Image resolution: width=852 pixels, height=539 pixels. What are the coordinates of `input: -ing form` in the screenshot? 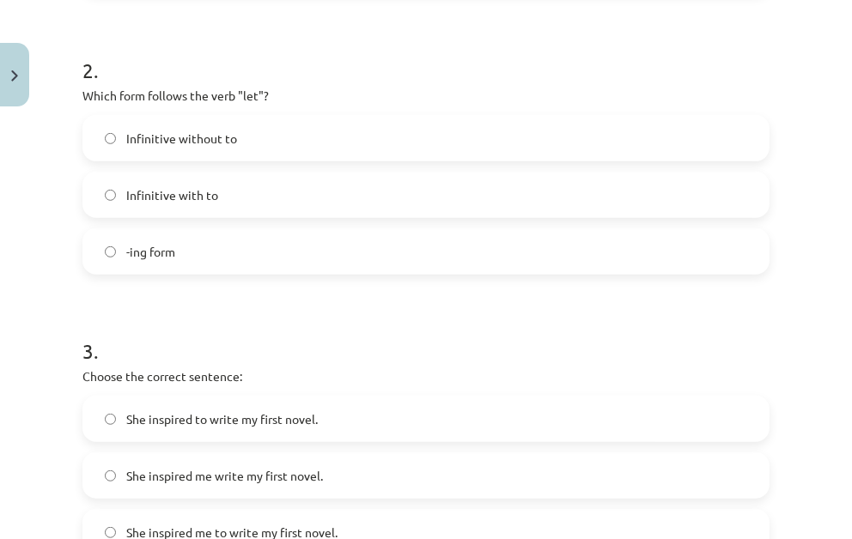 It's located at (110, 252).